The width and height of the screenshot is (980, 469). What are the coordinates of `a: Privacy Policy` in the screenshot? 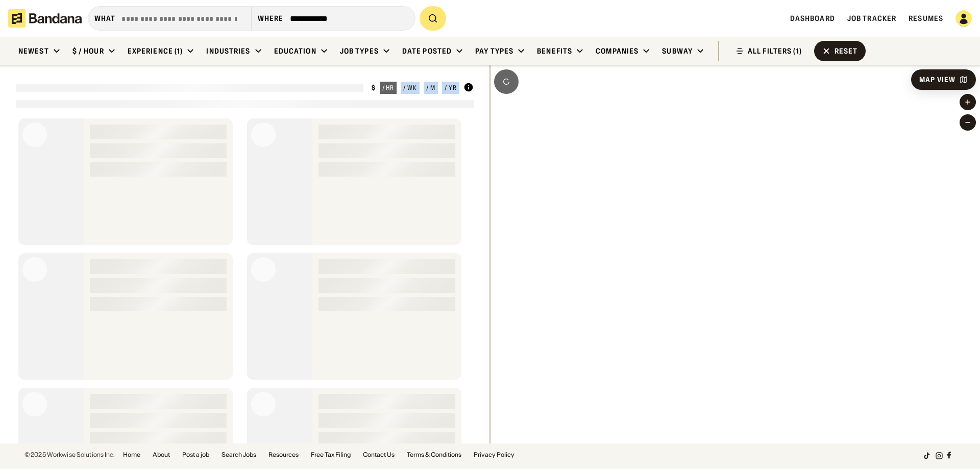 It's located at (494, 455).